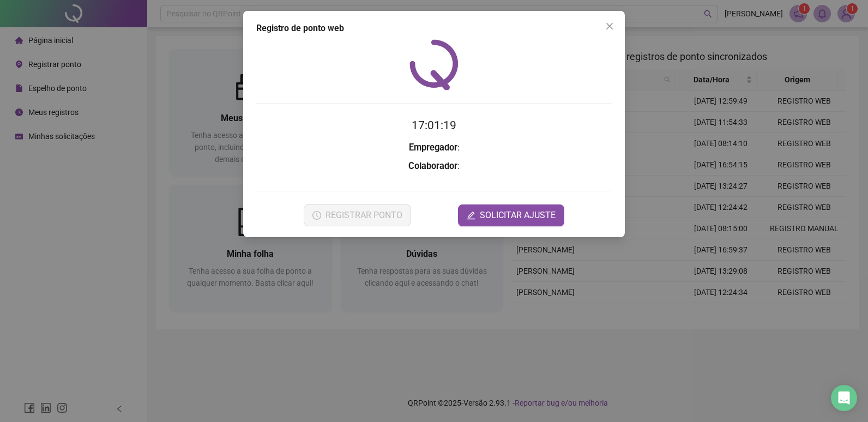 The height and width of the screenshot is (422, 868). Describe the element at coordinates (434, 147) in the screenshot. I see `strong: Empregador` at that location.